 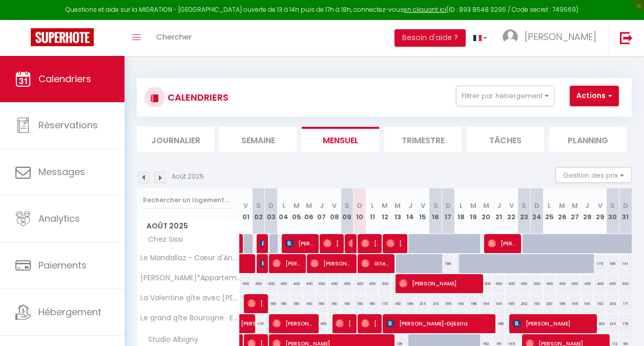 I want to click on div: 194, so click(x=588, y=303).